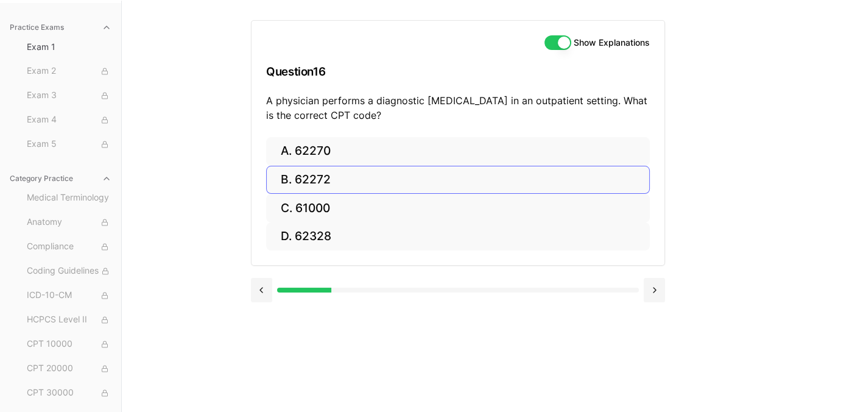  What do you see at coordinates (69, 320) in the screenshot?
I see `span: HCPCS Level II` at bounding box center [69, 320].